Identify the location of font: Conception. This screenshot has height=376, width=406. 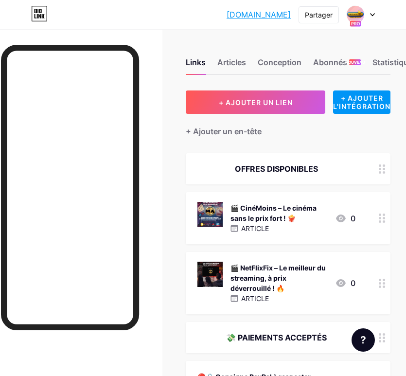
(280, 62).